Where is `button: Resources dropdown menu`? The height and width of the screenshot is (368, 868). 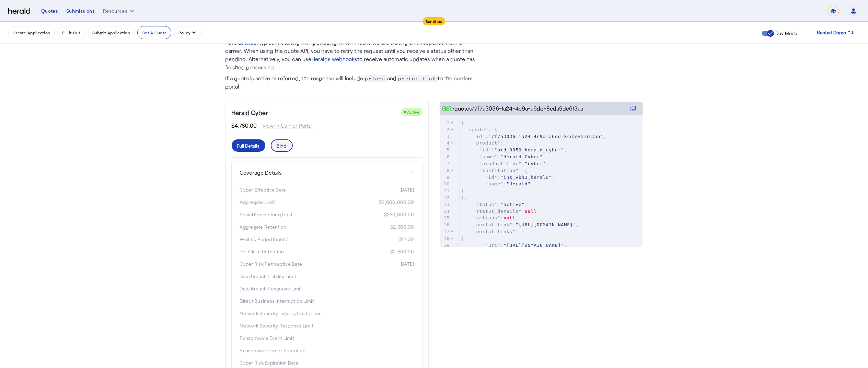 button: Resources dropdown menu is located at coordinates (119, 11).